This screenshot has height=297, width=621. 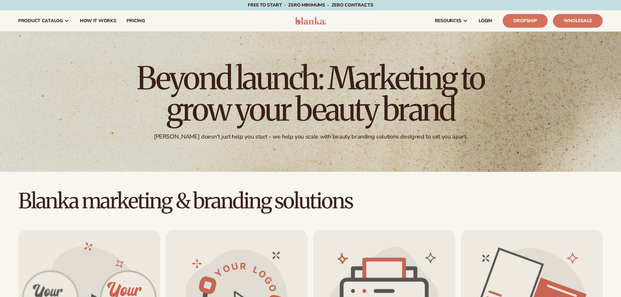 I want to click on span: LOGIN, so click(x=485, y=21).